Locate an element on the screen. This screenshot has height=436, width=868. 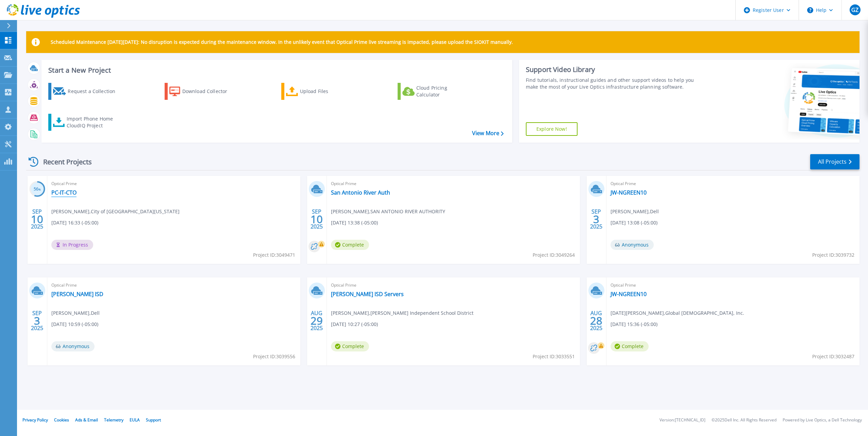
li: Powered by Live Optics, a Dell Technology is located at coordinates (822, 420).